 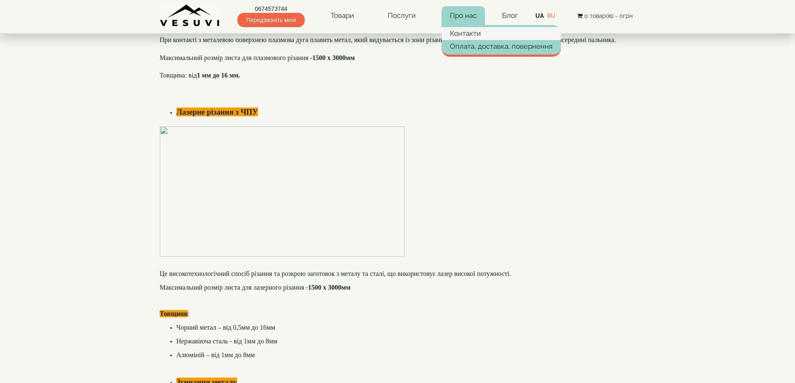 I want to click on a: UA, so click(x=539, y=16).